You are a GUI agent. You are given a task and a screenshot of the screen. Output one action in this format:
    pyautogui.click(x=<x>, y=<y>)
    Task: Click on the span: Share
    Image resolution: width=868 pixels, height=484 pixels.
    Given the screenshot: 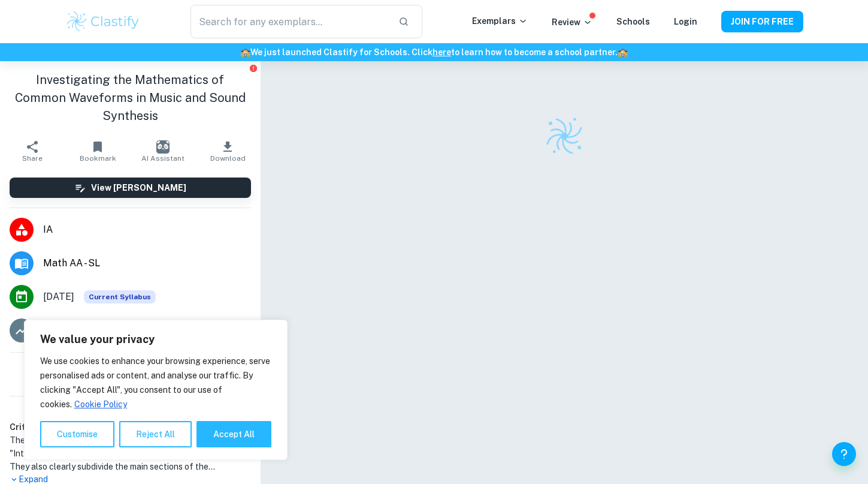 What is the action you would take?
    pyautogui.click(x=32, y=158)
    